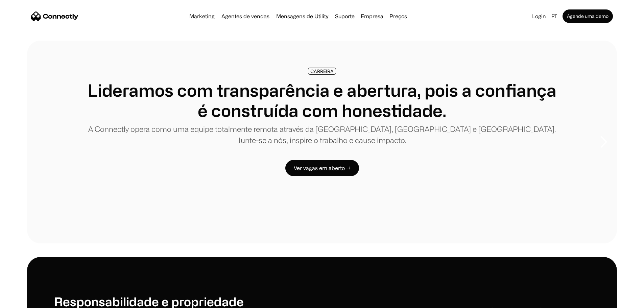 Image resolution: width=644 pixels, height=308 pixels. I want to click on div: carousel, so click(322, 142).